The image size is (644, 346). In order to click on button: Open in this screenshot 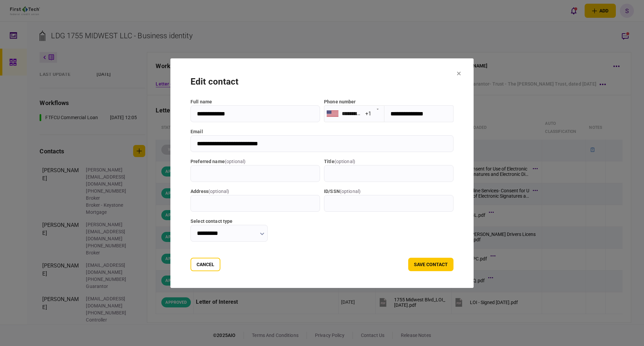, I will do `click(378, 109)`.